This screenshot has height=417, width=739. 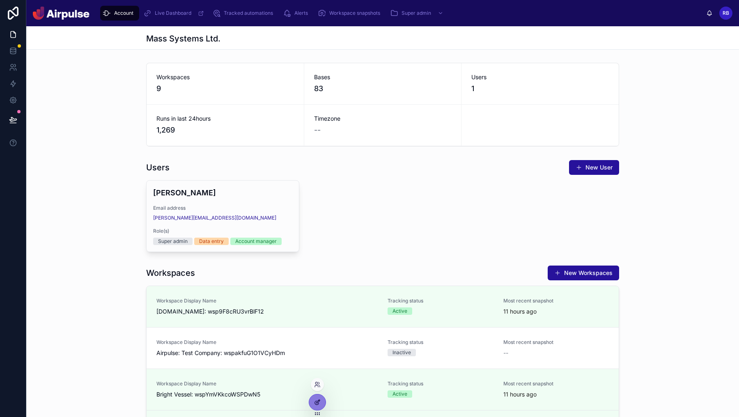 What do you see at coordinates (223, 231) in the screenshot?
I see `span: Role(s)` at bounding box center [223, 231].